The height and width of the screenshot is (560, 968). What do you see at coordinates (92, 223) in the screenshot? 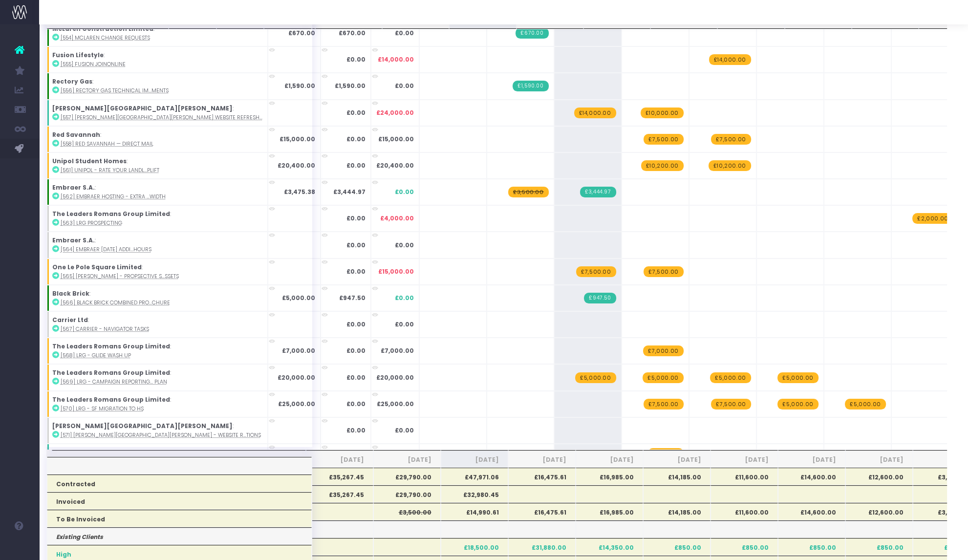
I see `abbr: [563] LRG prospecting` at bounding box center [92, 223].